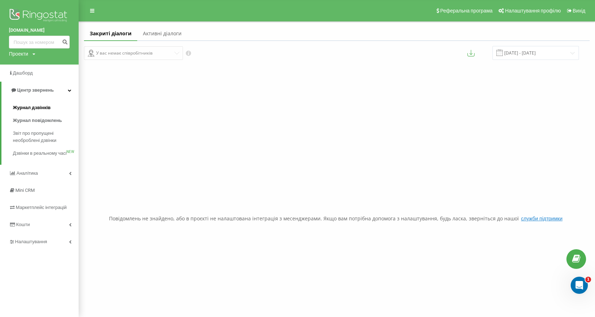 The image size is (595, 317). I want to click on span: Центр звернень, so click(35, 90).